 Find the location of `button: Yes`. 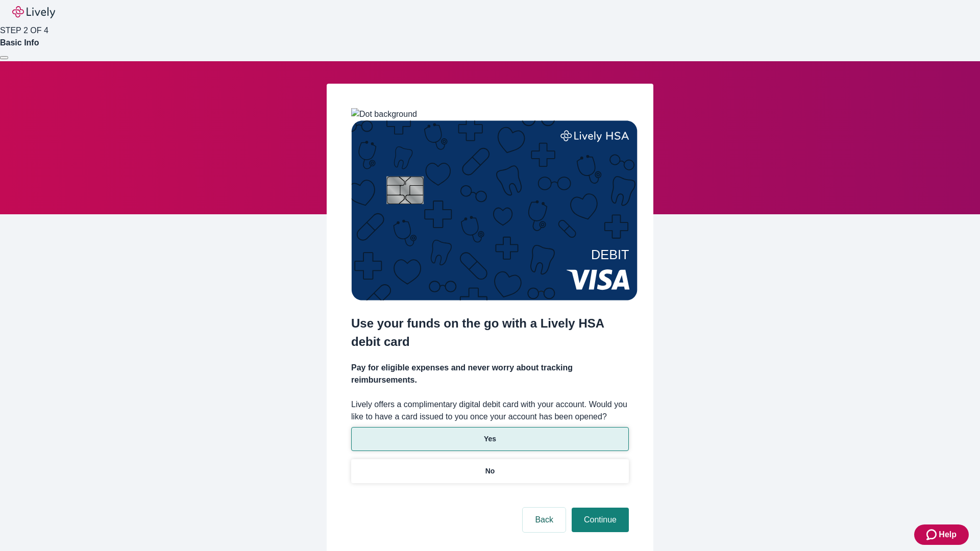

button: Yes is located at coordinates (490, 439).